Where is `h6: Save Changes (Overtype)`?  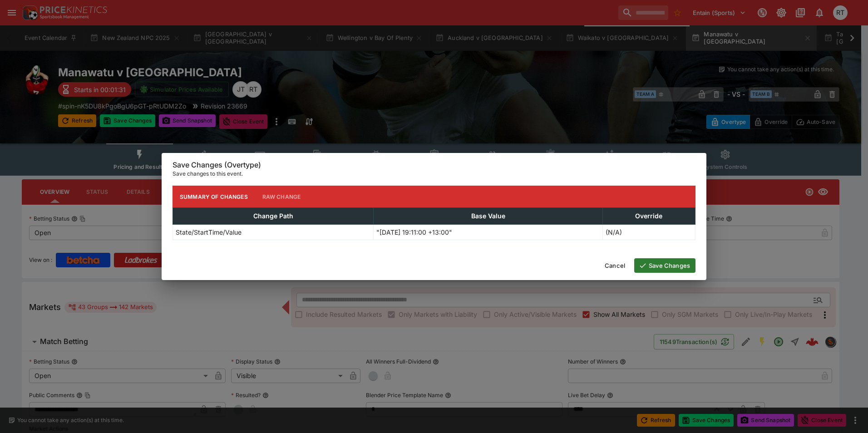 h6: Save Changes (Overtype) is located at coordinates (434, 165).